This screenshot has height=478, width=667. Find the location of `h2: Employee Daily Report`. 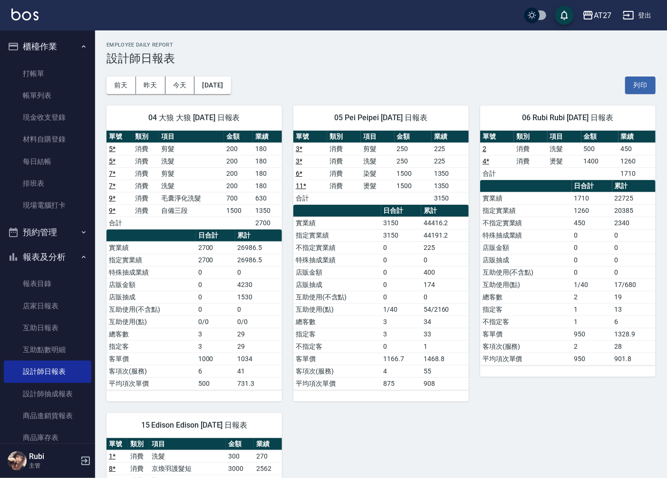

h2: Employee Daily Report is located at coordinates (381, 45).